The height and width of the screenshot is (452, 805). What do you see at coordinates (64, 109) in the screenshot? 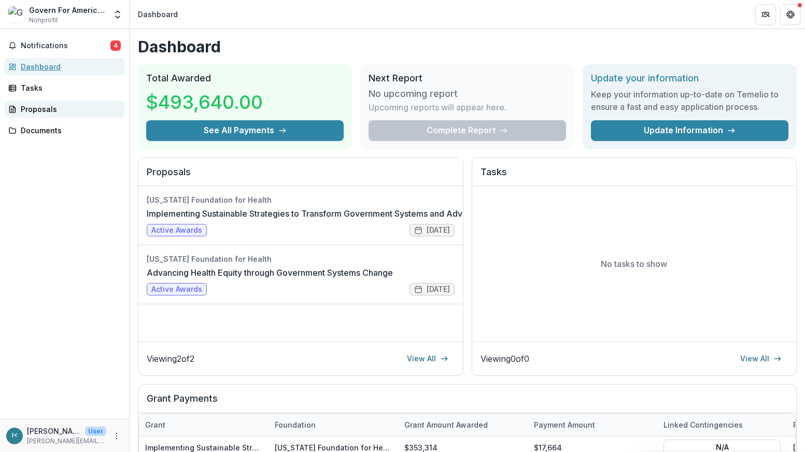
I see `a: Proposals` at bounding box center [64, 109].